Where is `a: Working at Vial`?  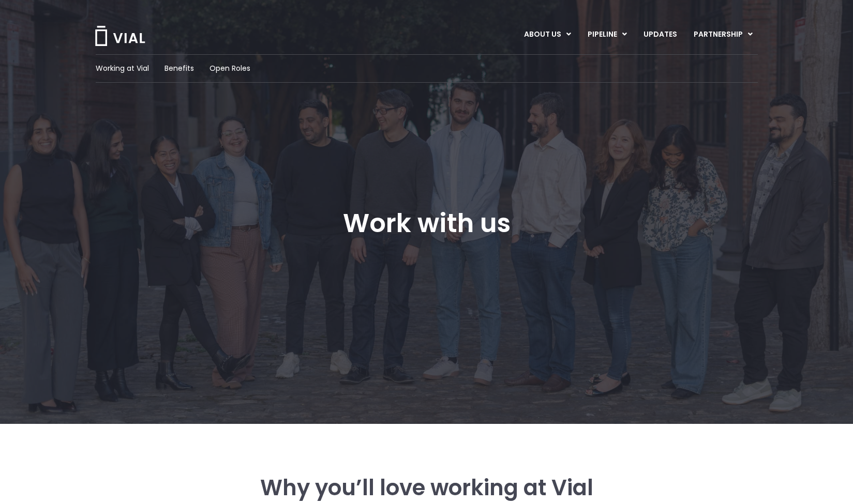 a: Working at Vial is located at coordinates (122, 68).